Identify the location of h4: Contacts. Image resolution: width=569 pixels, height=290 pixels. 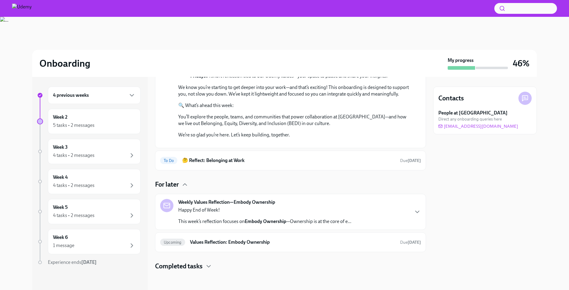
(451, 98).